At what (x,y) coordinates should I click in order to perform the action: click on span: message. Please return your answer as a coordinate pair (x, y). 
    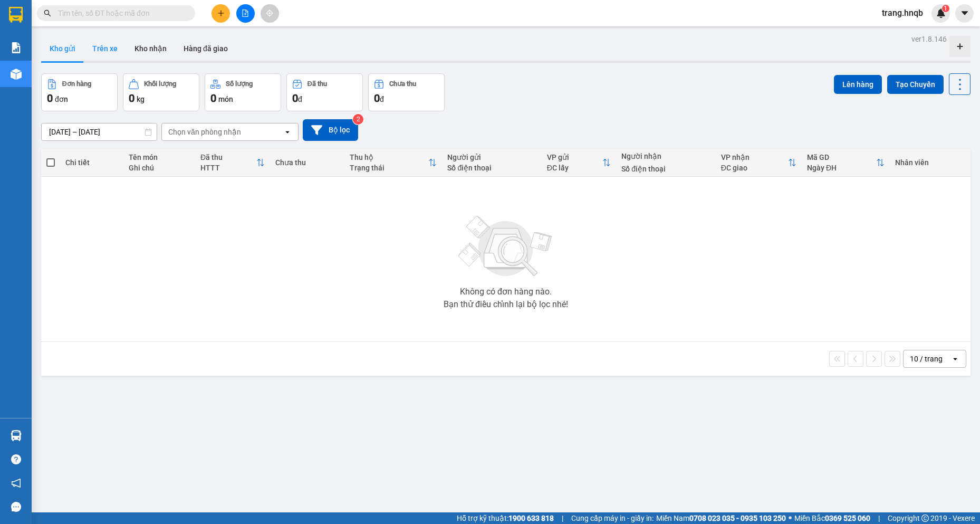
    Looking at the image, I should click on (16, 507).